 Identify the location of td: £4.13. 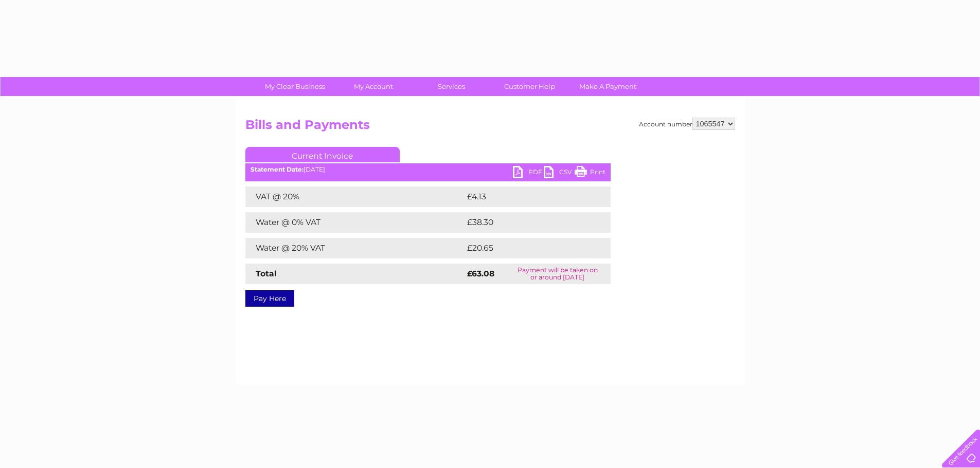
(525, 197).